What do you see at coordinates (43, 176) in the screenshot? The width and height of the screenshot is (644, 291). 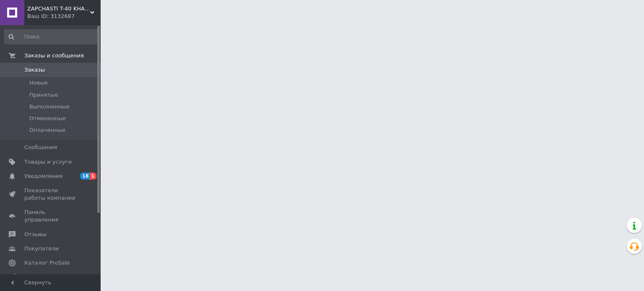 I see `span: Уведомления` at bounding box center [43, 176].